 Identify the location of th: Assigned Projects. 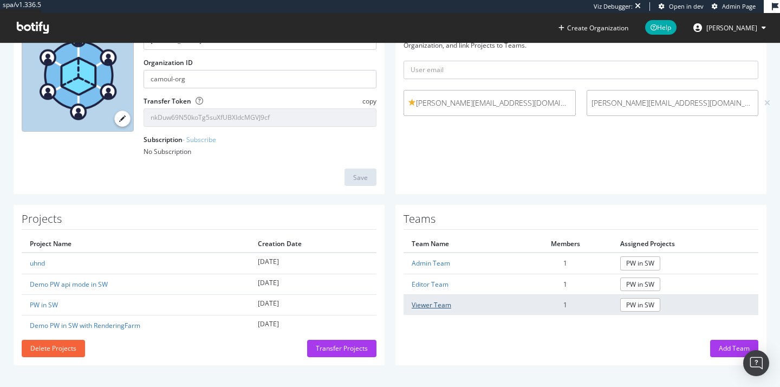
(685, 244).